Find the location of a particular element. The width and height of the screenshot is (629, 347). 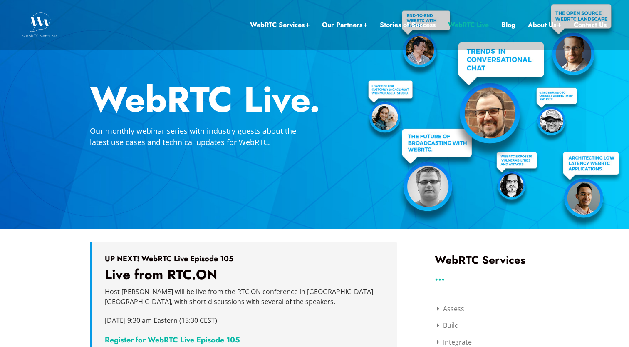

a: Contact Us is located at coordinates (590, 25).